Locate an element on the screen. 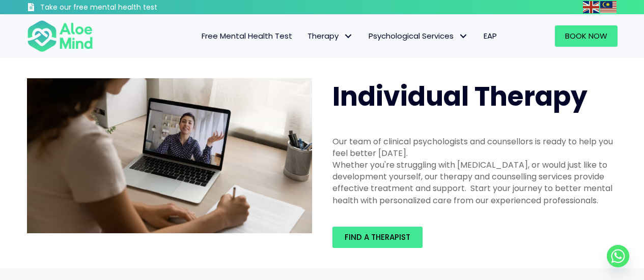 The width and height of the screenshot is (644, 280). img: en is located at coordinates (591, 7).